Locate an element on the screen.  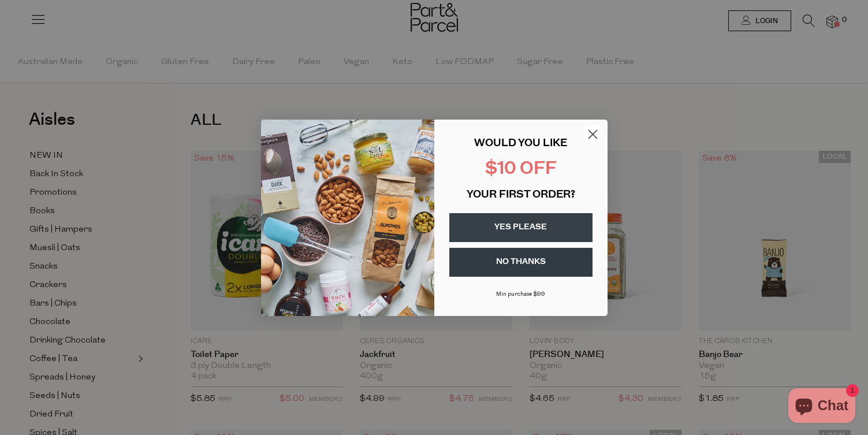
inbox-online-store-chat: Shopify online store chat is located at coordinates (822, 407).